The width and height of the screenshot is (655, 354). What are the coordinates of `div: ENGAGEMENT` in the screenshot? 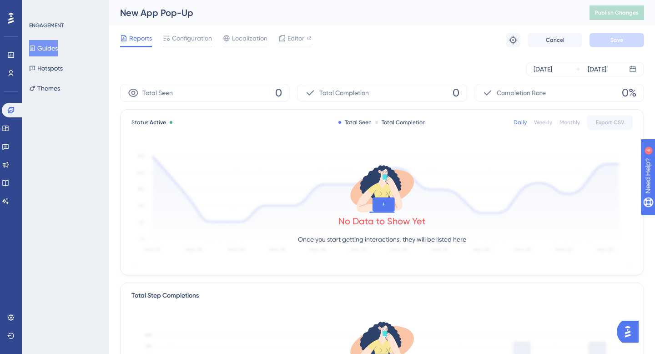 It's located at (46, 25).